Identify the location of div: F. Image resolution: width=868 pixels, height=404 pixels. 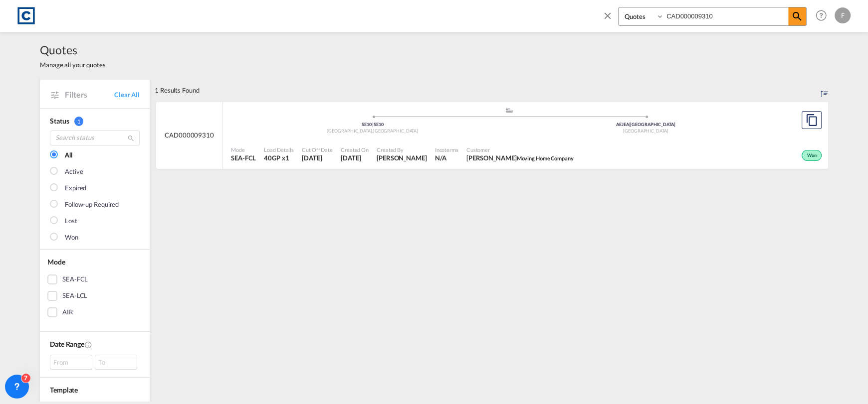
(842, 15).